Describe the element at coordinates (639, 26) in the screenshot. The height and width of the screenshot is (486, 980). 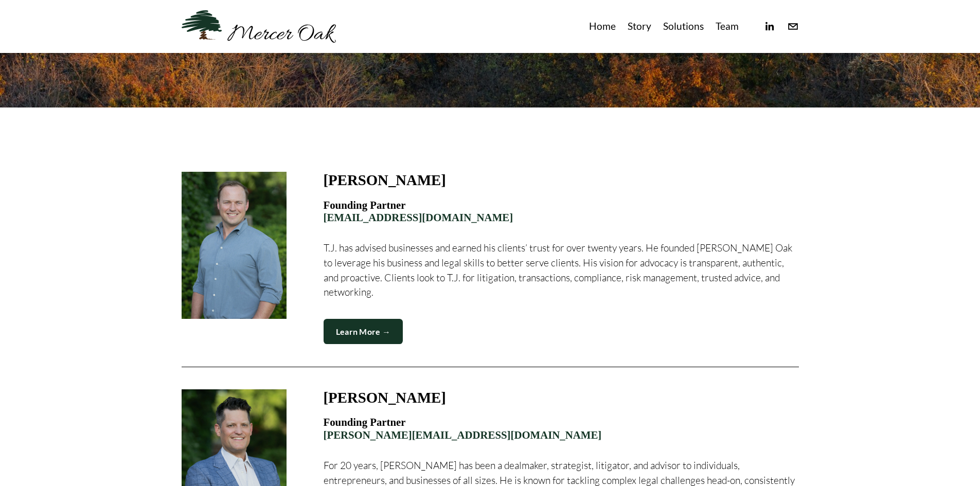
I see `a: Story` at that location.